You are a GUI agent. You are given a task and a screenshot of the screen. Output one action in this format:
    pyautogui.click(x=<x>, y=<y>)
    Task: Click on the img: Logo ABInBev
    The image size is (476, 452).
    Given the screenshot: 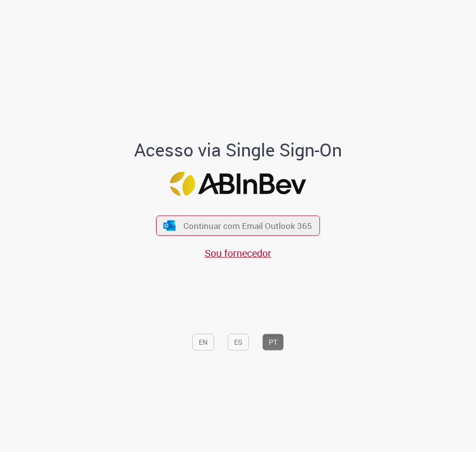 What is the action you would take?
    pyautogui.click(x=238, y=184)
    